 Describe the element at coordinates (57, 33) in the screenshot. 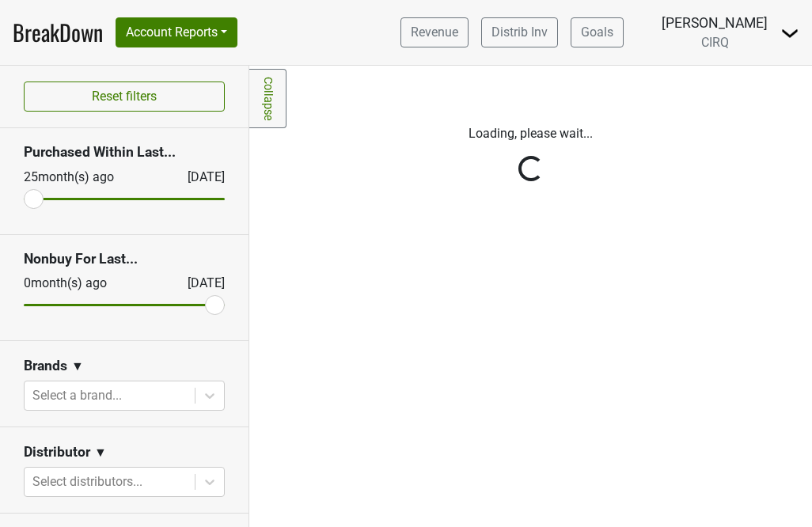

I see `a: BreakDown` at that location.